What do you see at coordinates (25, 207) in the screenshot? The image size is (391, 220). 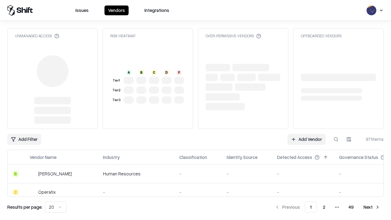 I see `p: Results per page:` at bounding box center [25, 207].